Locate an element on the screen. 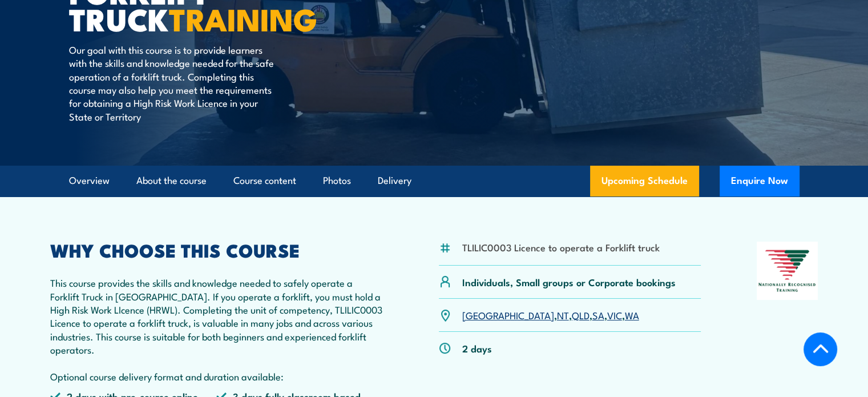  a: QLD is located at coordinates (580, 315).